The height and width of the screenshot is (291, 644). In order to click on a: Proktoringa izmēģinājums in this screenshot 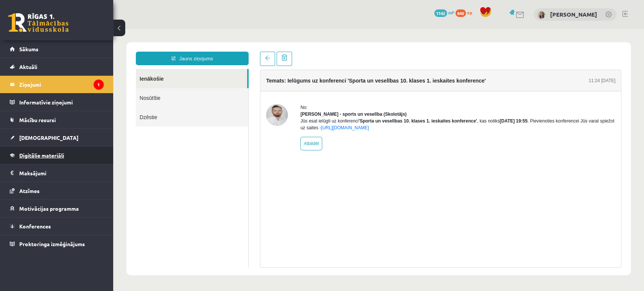, I will do `click(56, 244)`.